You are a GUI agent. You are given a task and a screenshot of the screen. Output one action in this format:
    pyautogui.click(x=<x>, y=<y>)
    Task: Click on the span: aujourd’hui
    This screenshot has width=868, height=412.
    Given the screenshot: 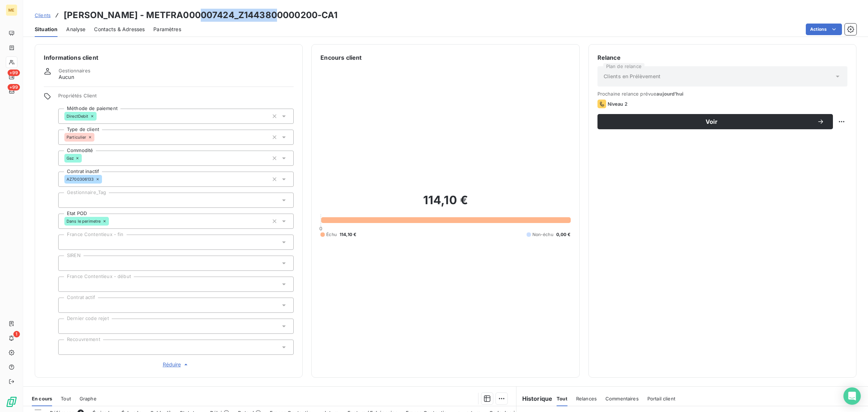 What is the action you would take?
    pyautogui.click(x=670, y=94)
    